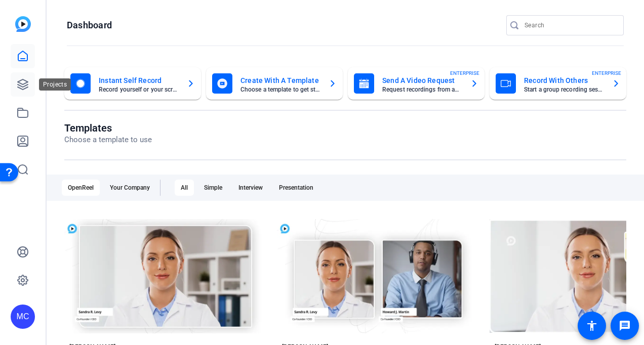 The height and width of the screenshot is (345, 644). What do you see at coordinates (138, 80) in the screenshot?
I see `mat-card-title: Instant Self Record` at bounding box center [138, 80].